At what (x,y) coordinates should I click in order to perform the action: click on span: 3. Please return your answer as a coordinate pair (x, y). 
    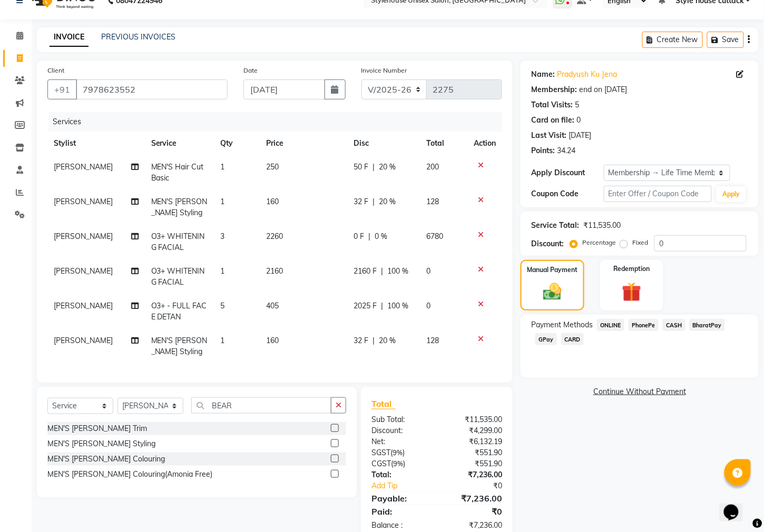
    Looking at the image, I should click on (222, 237).